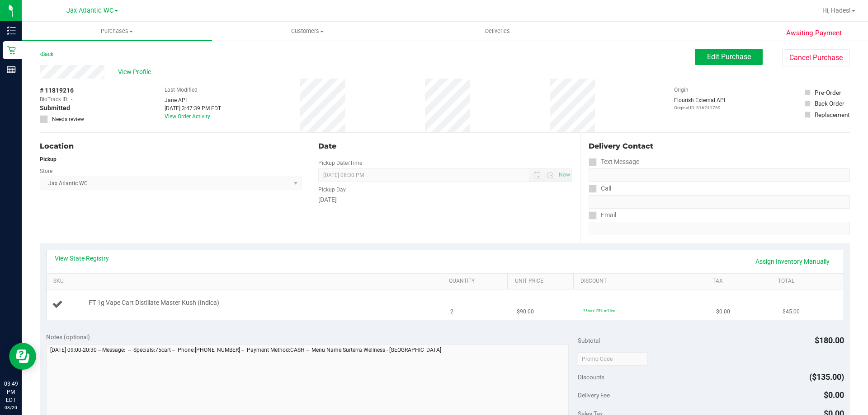  What do you see at coordinates (90, 10) in the screenshot?
I see `span: Jax Atlantic WC` at bounding box center [90, 10].